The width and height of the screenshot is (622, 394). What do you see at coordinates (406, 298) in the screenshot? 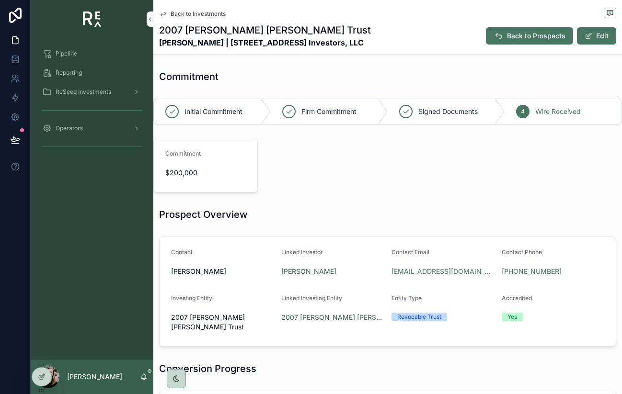
I see `span: Entity Type` at bounding box center [406, 298].